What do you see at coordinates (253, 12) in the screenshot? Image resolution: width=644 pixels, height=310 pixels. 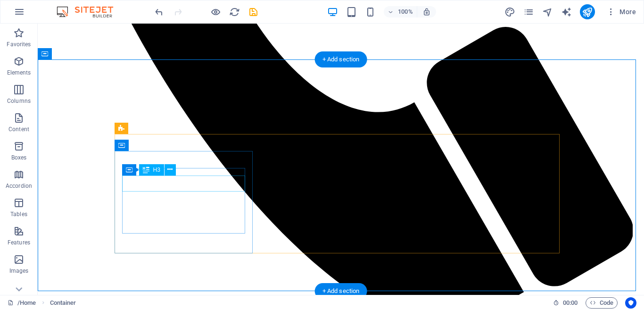 I see `i: Save (Ctrl+S)` at bounding box center [253, 12].